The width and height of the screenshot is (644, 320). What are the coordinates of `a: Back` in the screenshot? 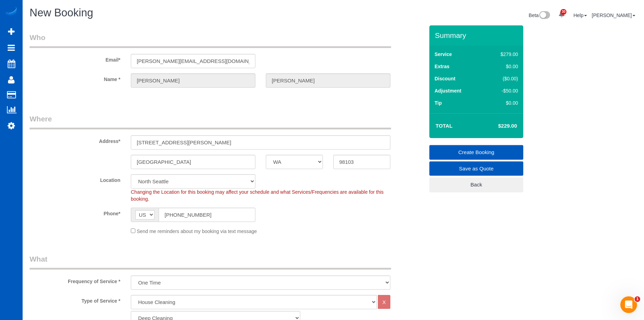 It's located at (477, 185).